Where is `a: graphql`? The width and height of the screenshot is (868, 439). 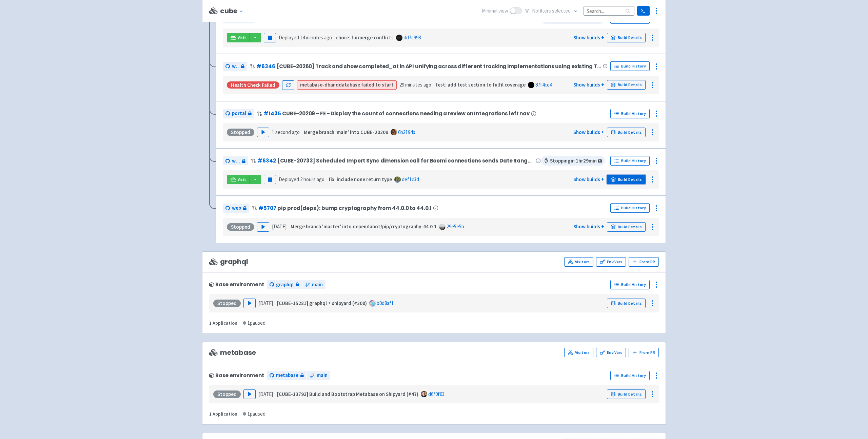
a: graphql is located at coordinates (284, 284).